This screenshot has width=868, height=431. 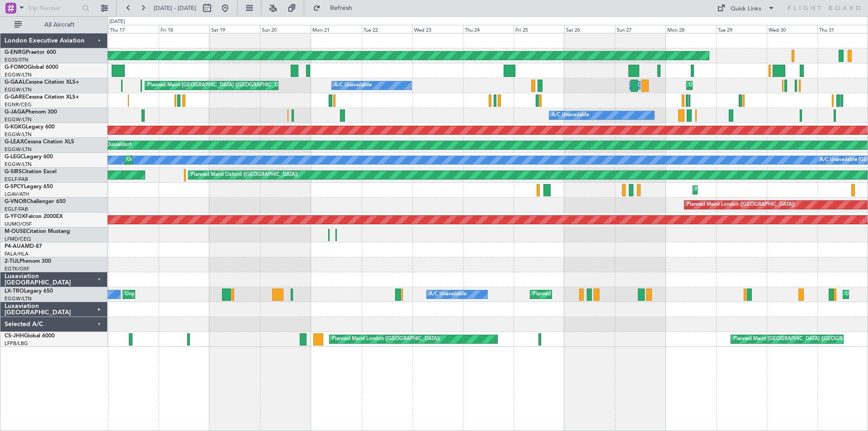 I want to click on a: G-YFOXFalcon 2000EX, so click(x=33, y=217).